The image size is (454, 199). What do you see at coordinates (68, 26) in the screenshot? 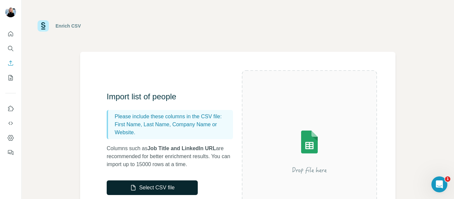
I see `div: Enrich CSV` at bounding box center [68, 26].